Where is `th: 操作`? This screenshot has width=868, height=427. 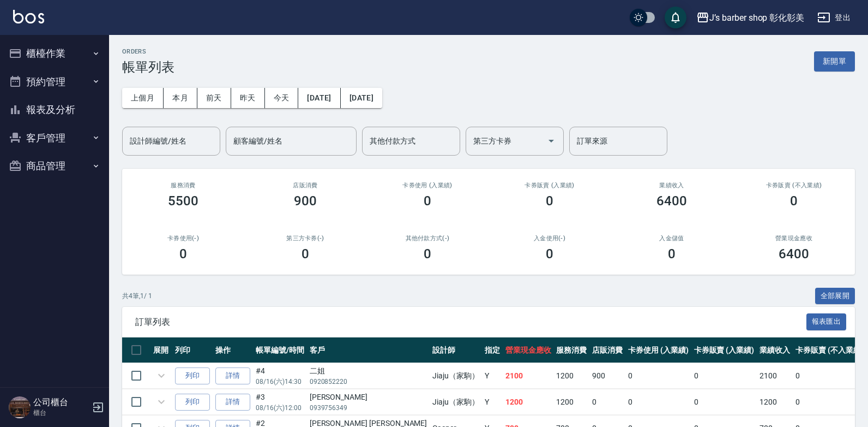
th: 操作 is located at coordinates (233, 350).